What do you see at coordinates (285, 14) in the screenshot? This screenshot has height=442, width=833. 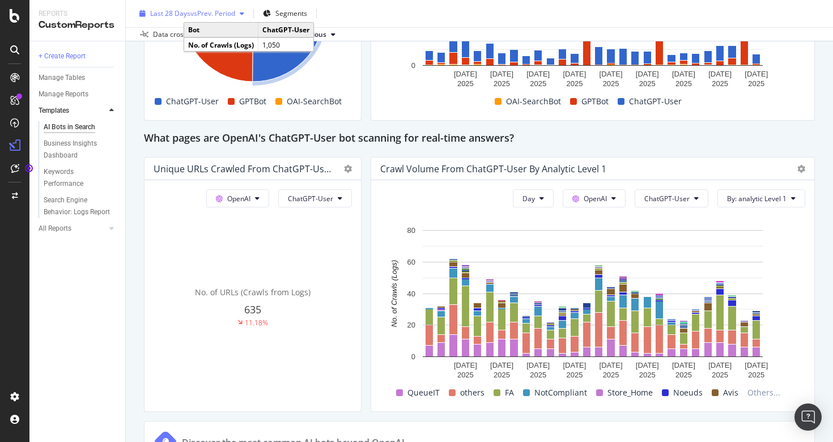 I see `button: Segments` at bounding box center [285, 14].